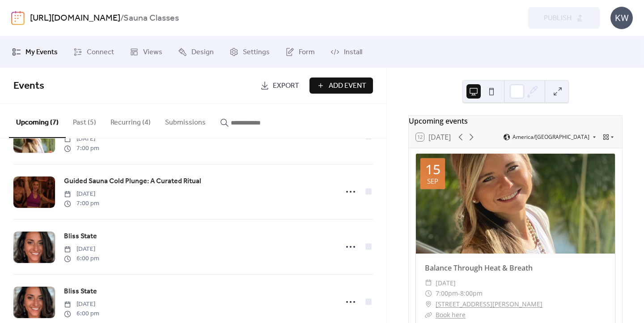 The image size is (644, 323). Describe the element at coordinates (18, 18) in the screenshot. I see `img: logo` at that location.